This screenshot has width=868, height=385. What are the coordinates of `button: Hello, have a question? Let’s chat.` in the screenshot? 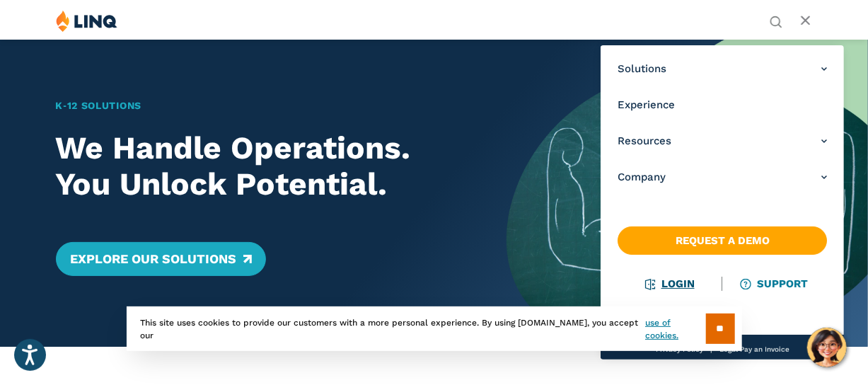 It's located at (827, 348).